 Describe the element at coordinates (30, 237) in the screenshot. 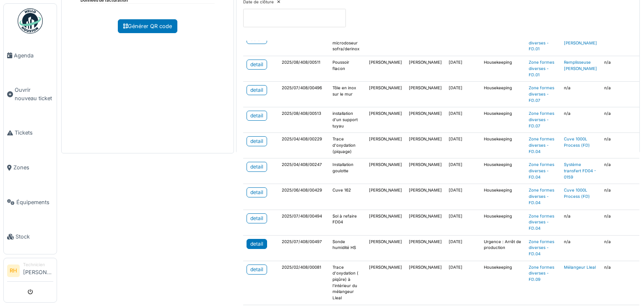

I see `a: Stock` at that location.